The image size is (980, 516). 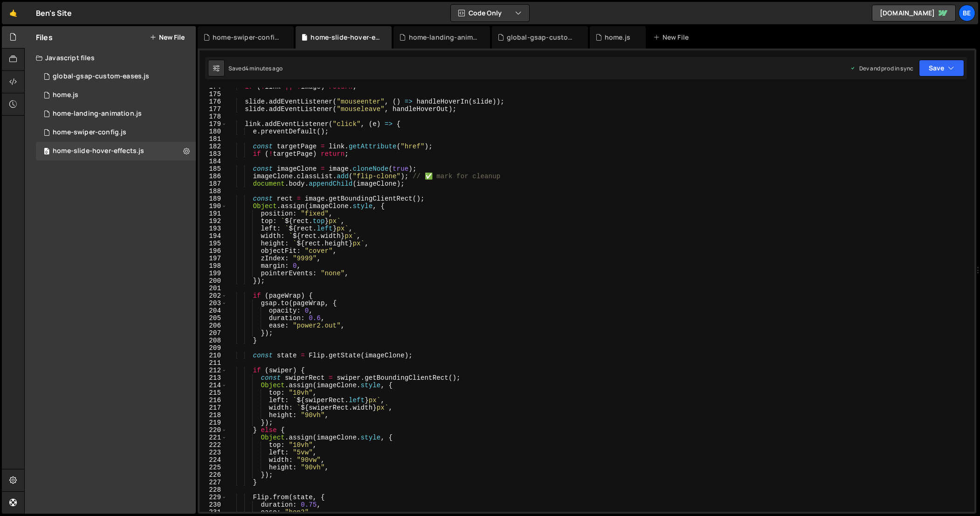 What do you see at coordinates (116, 77) in the screenshot?
I see `div: 11910/28433.js` at bounding box center [116, 77].